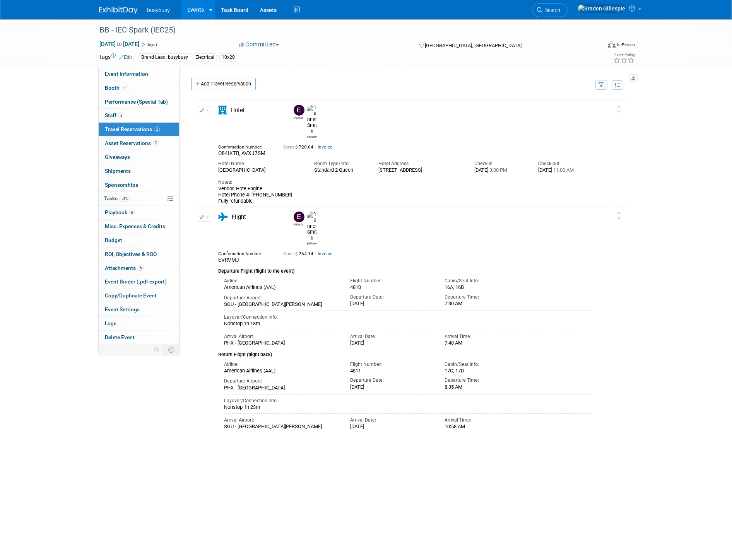 Image resolution: width=732 pixels, height=560 pixels. I want to click on div: Nonstop 1h 23m, so click(407, 407).